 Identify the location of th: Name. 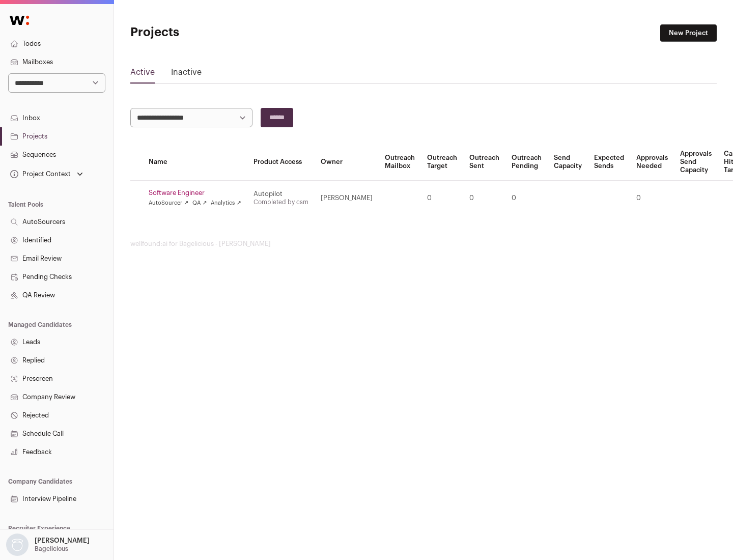
(195, 162).